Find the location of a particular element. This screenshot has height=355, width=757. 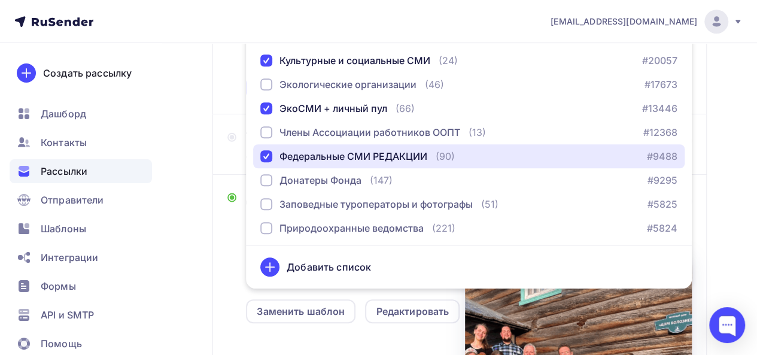

div: Заменить шаблон is located at coordinates (300, 311).